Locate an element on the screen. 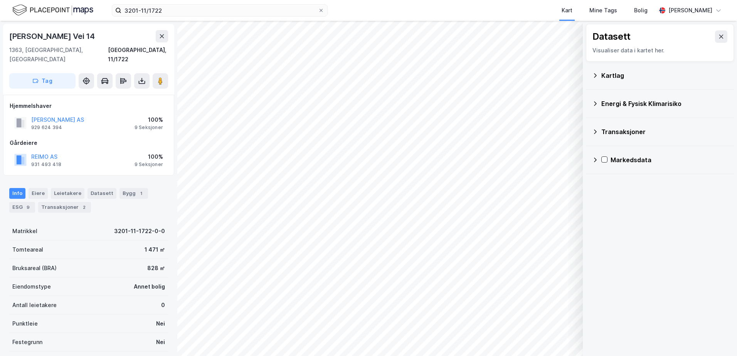  div: Antall leietakere is located at coordinates (34, 305).